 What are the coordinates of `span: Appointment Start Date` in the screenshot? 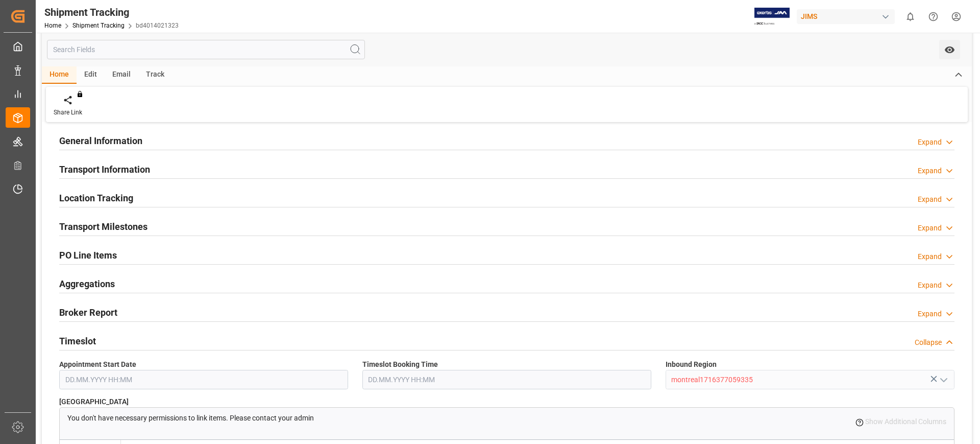 It's located at (97, 364).